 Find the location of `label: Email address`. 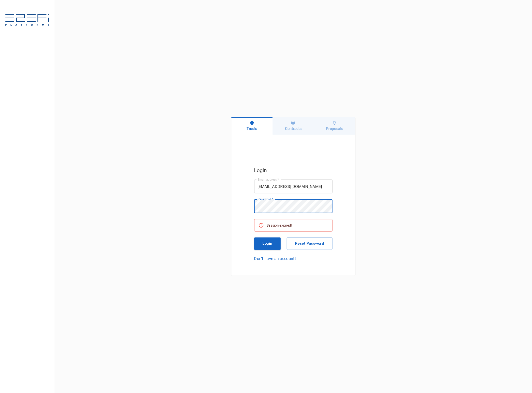

label: Email address is located at coordinates (268, 180).